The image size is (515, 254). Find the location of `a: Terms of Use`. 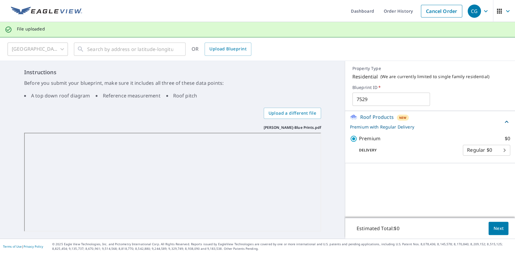

a: Terms of Use is located at coordinates (12, 247).